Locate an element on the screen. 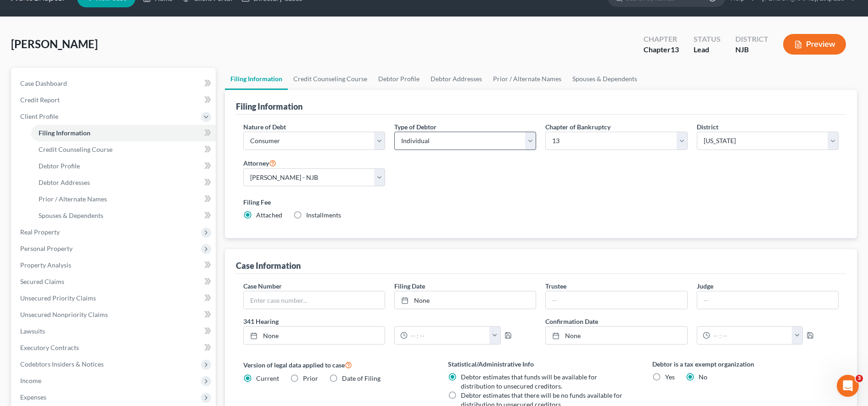  label: 341 Hearing is located at coordinates (390, 321).